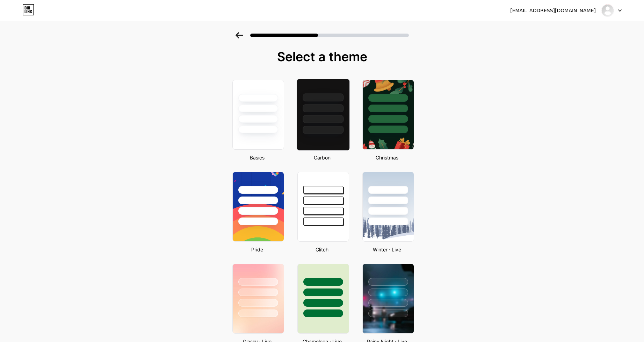  I want to click on div: Carbon, so click(322, 157).